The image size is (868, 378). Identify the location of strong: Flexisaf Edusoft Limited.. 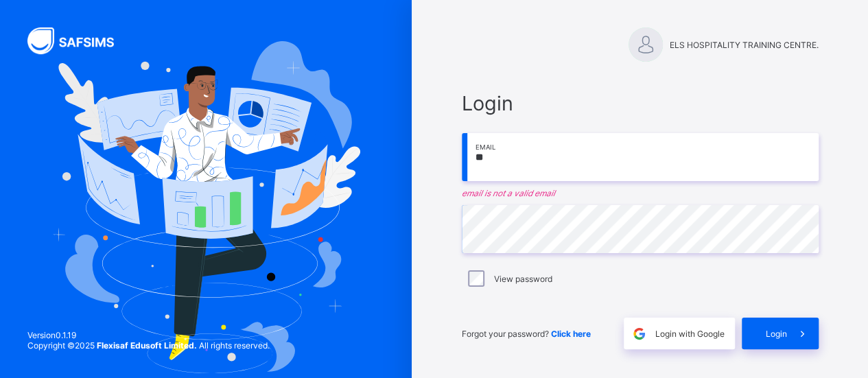
(147, 345).